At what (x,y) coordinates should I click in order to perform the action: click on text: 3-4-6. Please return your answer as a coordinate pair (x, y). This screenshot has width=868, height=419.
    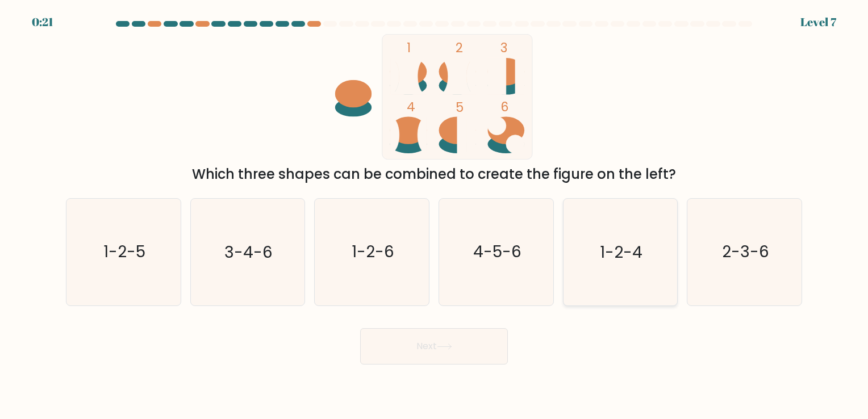
    Looking at the image, I should click on (248, 252).